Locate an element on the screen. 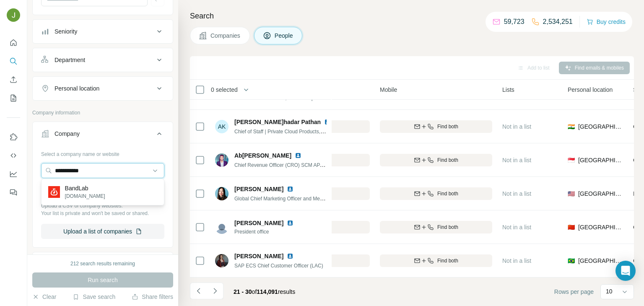 The height and width of the screenshot is (306, 644). span: 114,091 is located at coordinates (267, 292).